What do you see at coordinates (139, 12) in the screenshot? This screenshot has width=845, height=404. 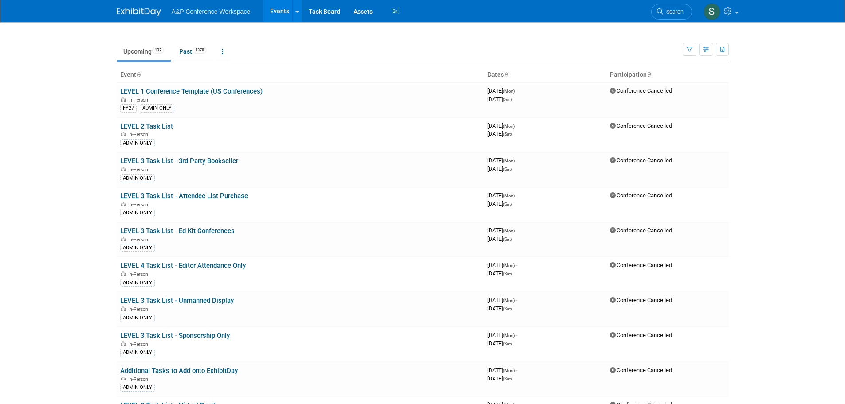 I see `img: ExhibitDay` at bounding box center [139, 12].